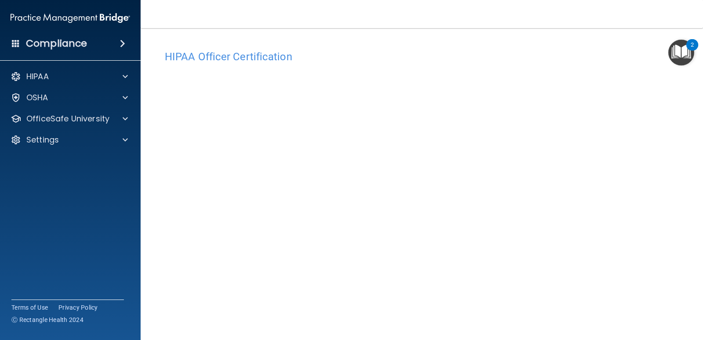 The width and height of the screenshot is (703, 340). I want to click on h4: HIPAA Officer Certification, so click(422, 57).